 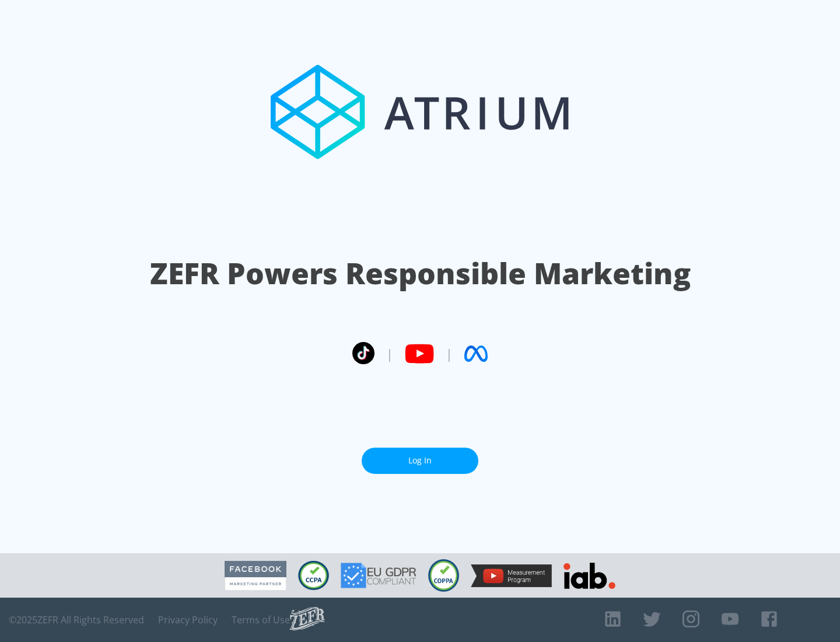 I want to click on img: Facebook Marketing Partner, so click(x=255, y=576).